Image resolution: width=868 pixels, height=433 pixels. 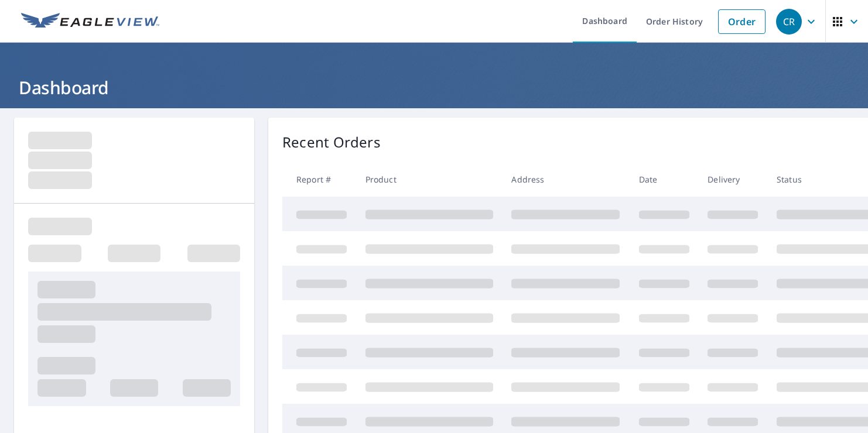 I want to click on a: Order, so click(x=741, y=22).